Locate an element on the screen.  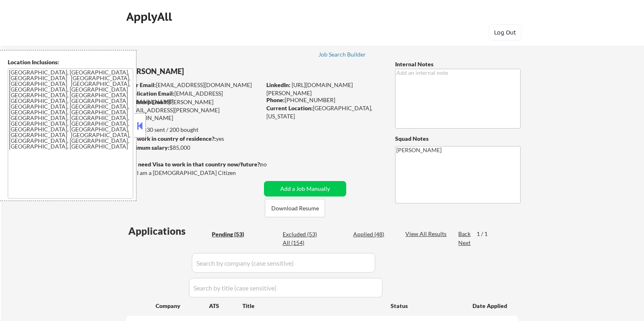
strong: Will need Visa to work in that country now/future?: is located at coordinates (194, 164).